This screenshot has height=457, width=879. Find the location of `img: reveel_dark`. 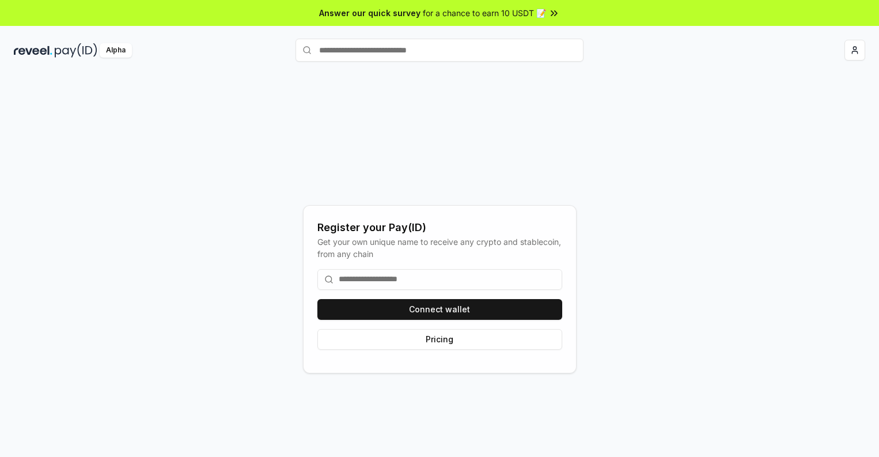

img: reveel_dark is located at coordinates (33, 50).